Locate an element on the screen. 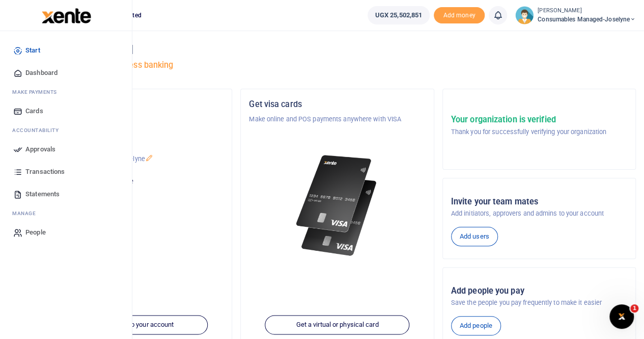  li: Ac is located at coordinates (66, 130).